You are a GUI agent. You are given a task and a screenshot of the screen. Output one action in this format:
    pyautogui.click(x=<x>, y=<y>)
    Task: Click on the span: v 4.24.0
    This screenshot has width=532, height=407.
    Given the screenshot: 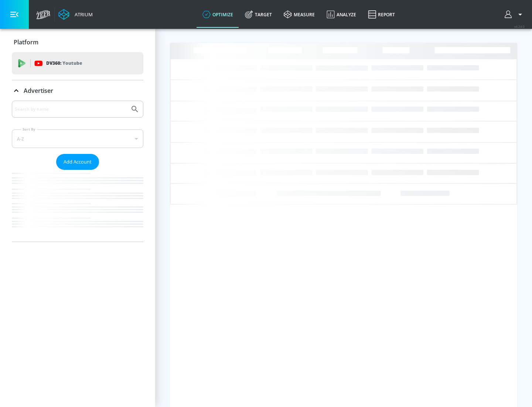 What is the action you would take?
    pyautogui.click(x=519, y=26)
    